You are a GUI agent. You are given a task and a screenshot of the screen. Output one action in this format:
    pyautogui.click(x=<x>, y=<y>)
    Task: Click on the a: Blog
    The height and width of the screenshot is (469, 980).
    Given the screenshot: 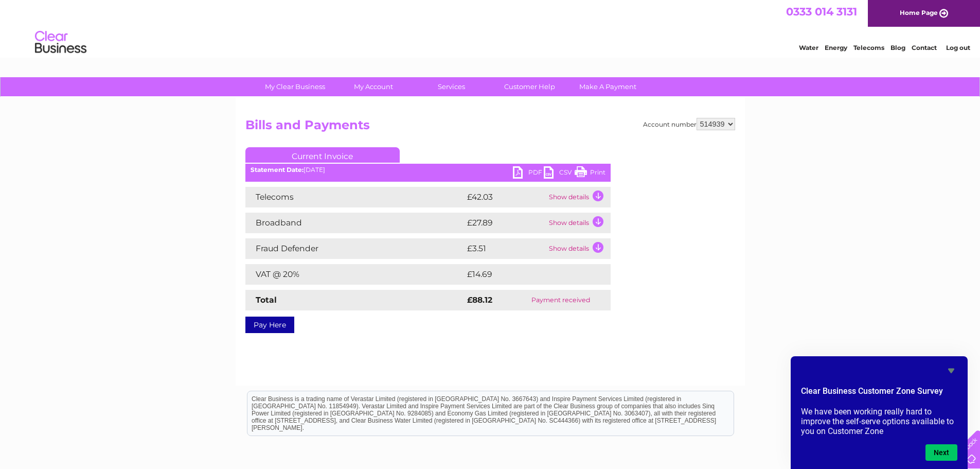 What is the action you would take?
    pyautogui.click(x=898, y=47)
    